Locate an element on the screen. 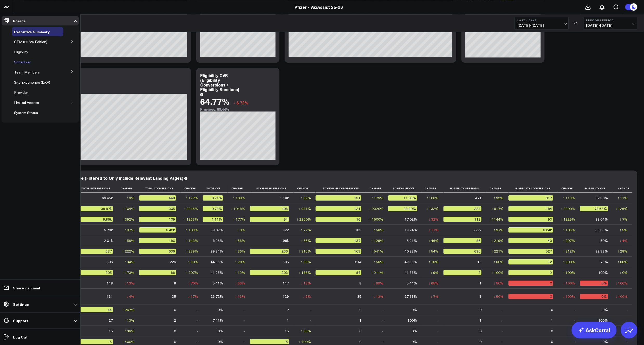  div: 137 is located at coordinates (339, 241).